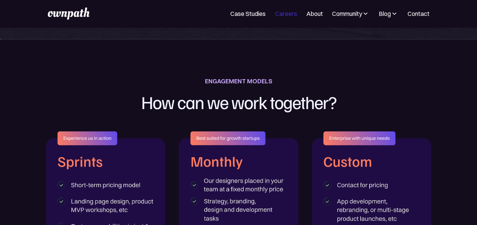 The width and height of the screenshot is (477, 225). I want to click on div: ENGAGEMENT MODELS, so click(238, 81).